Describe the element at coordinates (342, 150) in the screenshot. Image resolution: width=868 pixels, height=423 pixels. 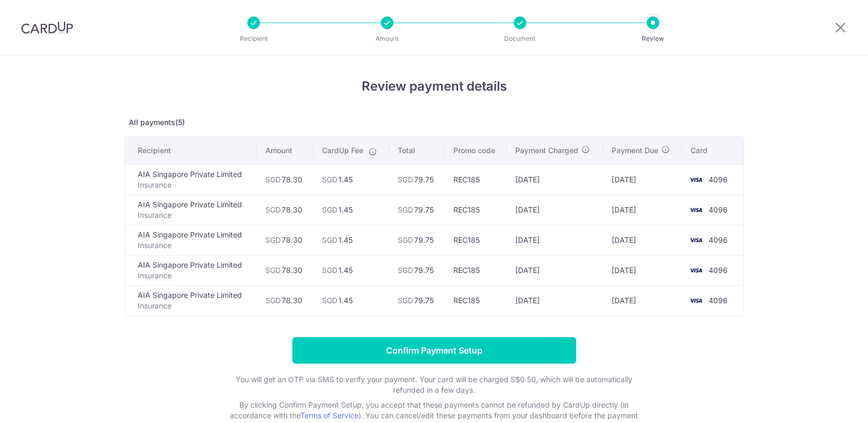
I see `span: CardUp Fee` at that location.